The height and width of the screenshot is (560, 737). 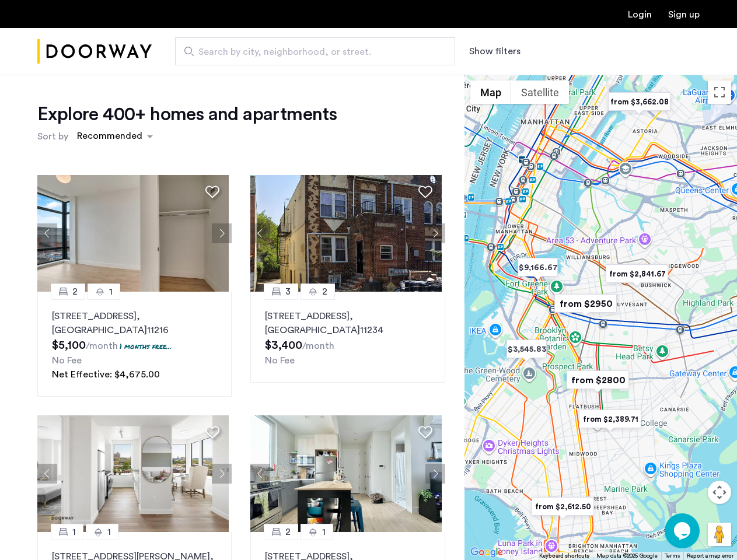 What do you see at coordinates (95, 52) in the screenshot?
I see `a: Cazamio Logo` at bounding box center [95, 52].